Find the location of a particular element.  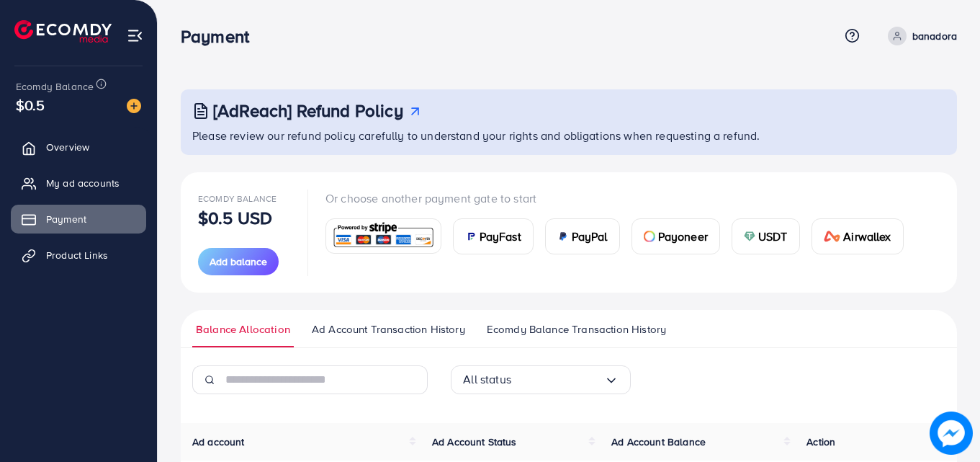

span: Product Links is located at coordinates (77, 255).